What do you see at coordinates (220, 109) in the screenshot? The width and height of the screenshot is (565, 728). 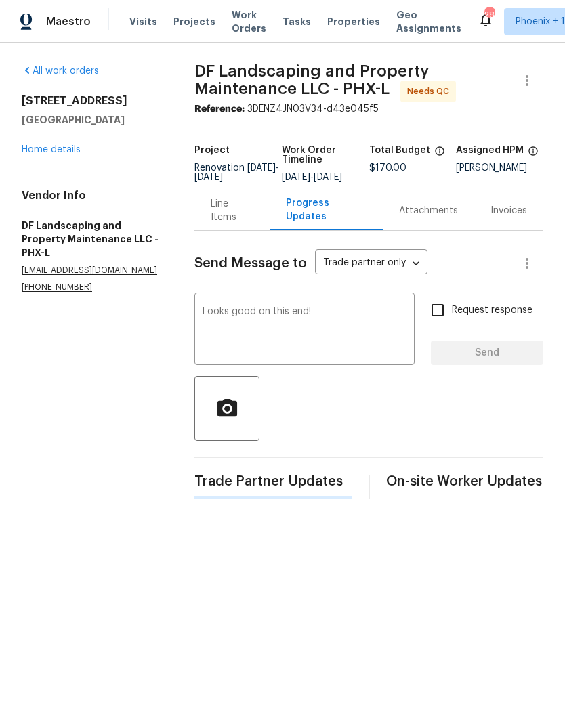 I see `b: Reference:` at bounding box center [220, 109].